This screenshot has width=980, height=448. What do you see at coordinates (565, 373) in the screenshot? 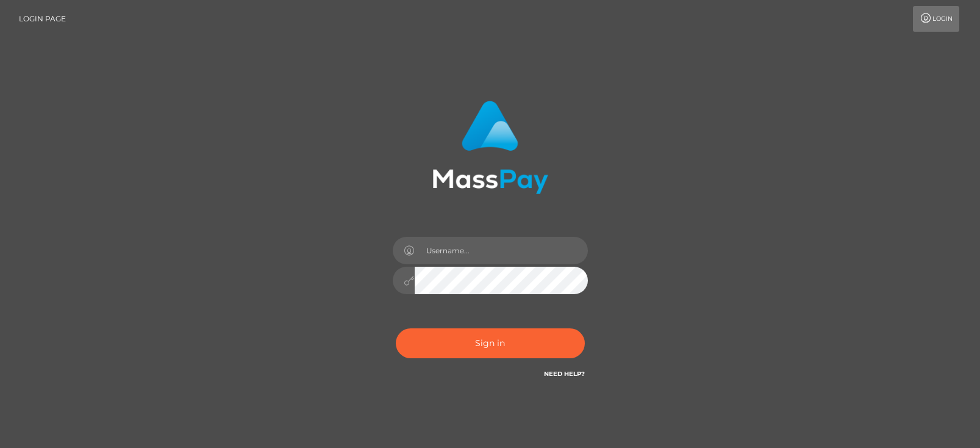
I see `a: Need Help?` at bounding box center [565, 373].